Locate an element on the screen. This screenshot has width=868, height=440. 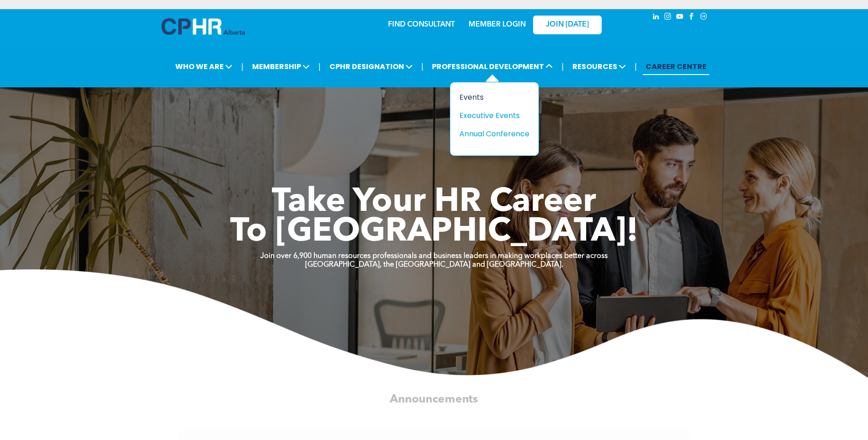
span: RESOURCES is located at coordinates (599, 66).